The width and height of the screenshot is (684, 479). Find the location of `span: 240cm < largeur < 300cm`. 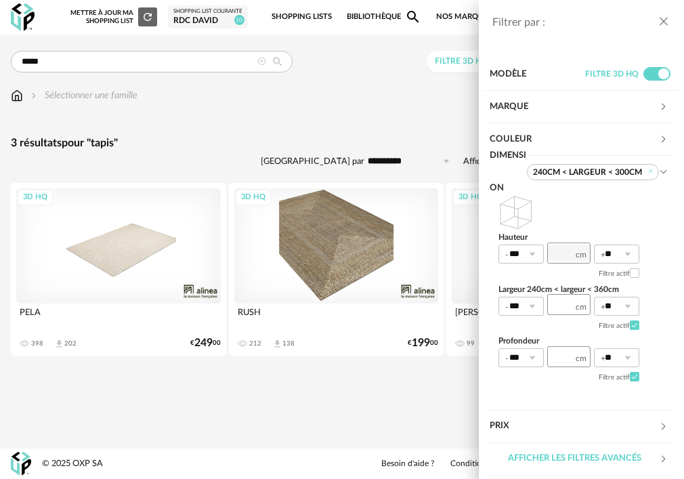

span: 240cm < largeur < 300cm is located at coordinates (592, 172).